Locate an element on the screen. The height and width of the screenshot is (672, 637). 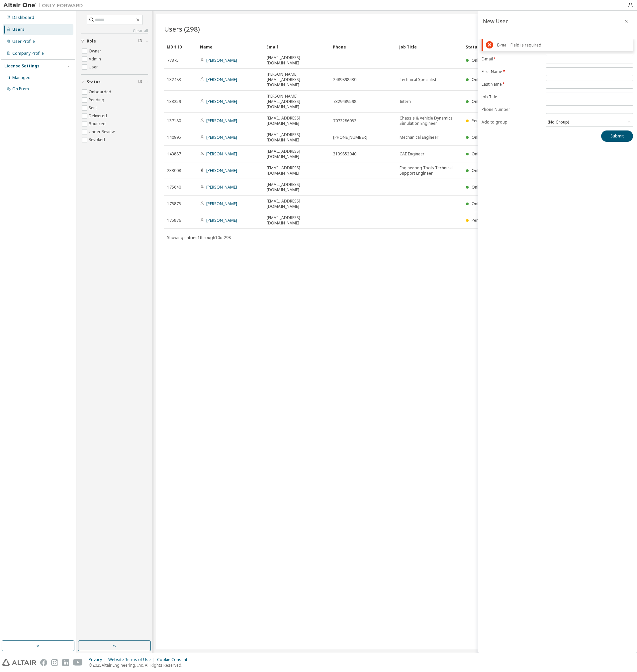
a: Clear all is located at coordinates (114, 31).